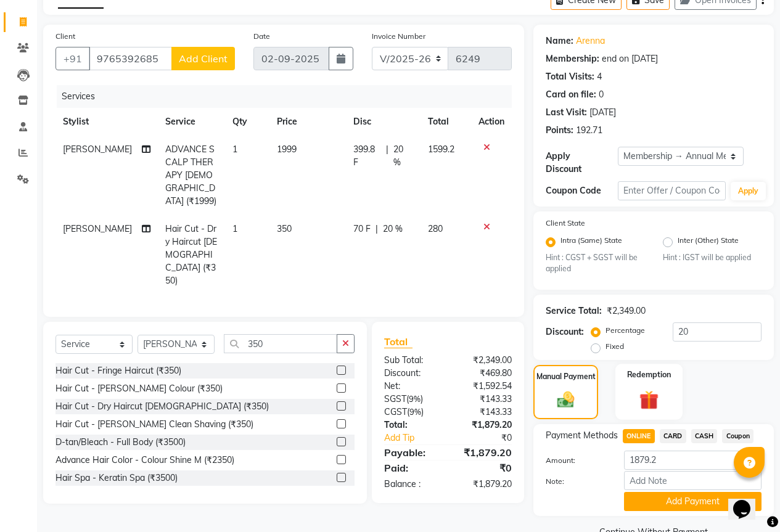 The image size is (780, 532). What do you see at coordinates (398, 341) in the screenshot?
I see `span: Total` at bounding box center [398, 341].